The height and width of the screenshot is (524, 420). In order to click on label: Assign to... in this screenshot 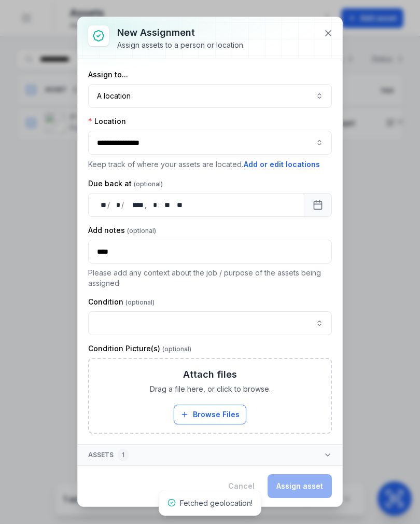, I will do `click(108, 75)`.